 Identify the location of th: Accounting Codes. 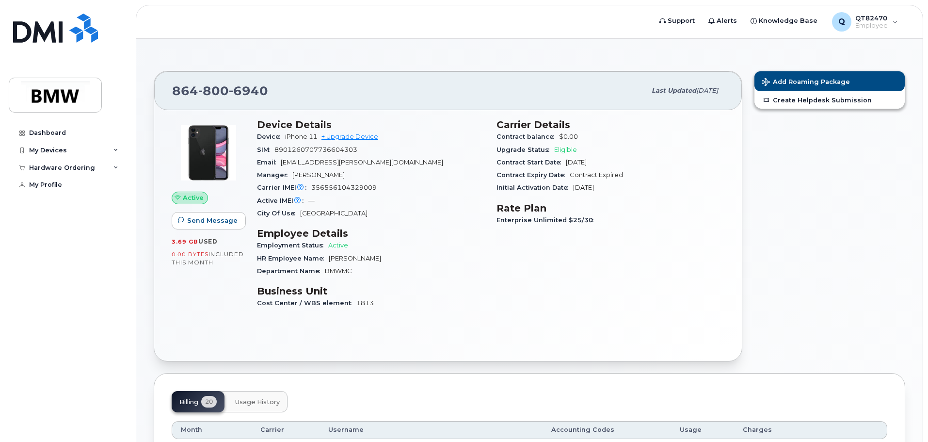
(607, 430).